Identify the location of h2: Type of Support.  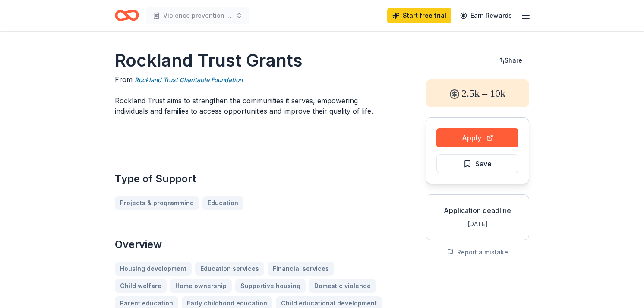
(250, 179).